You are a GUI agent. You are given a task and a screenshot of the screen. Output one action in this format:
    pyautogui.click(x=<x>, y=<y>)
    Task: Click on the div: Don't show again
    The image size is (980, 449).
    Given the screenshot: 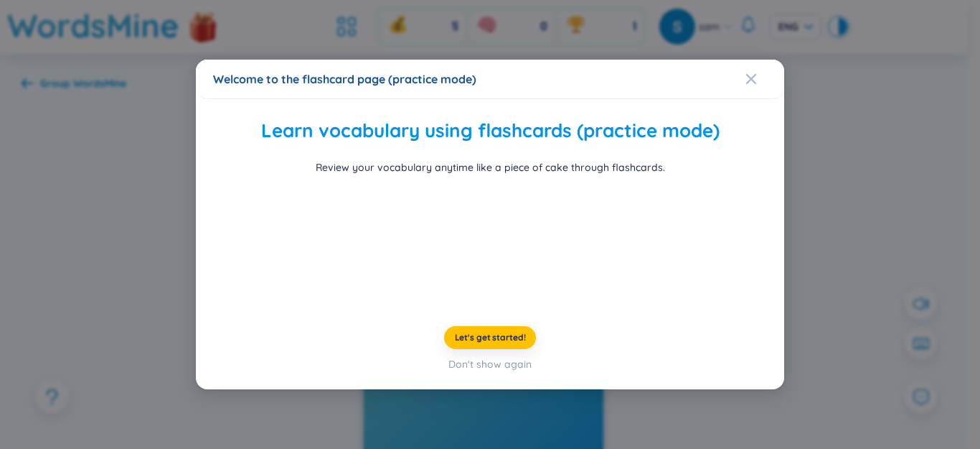 What is the action you would take?
    pyautogui.click(x=490, y=364)
    